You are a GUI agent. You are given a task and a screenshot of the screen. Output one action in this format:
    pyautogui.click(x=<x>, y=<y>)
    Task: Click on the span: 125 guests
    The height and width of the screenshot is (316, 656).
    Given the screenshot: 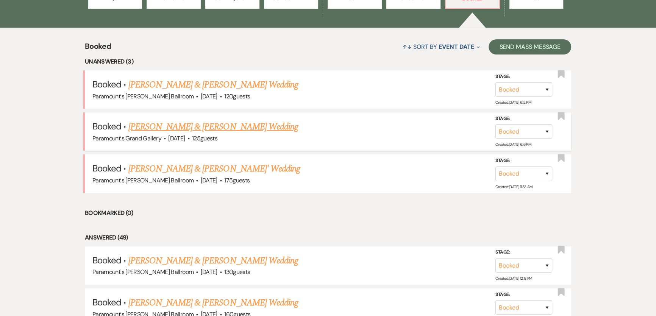 What is the action you would take?
    pyautogui.click(x=204, y=138)
    